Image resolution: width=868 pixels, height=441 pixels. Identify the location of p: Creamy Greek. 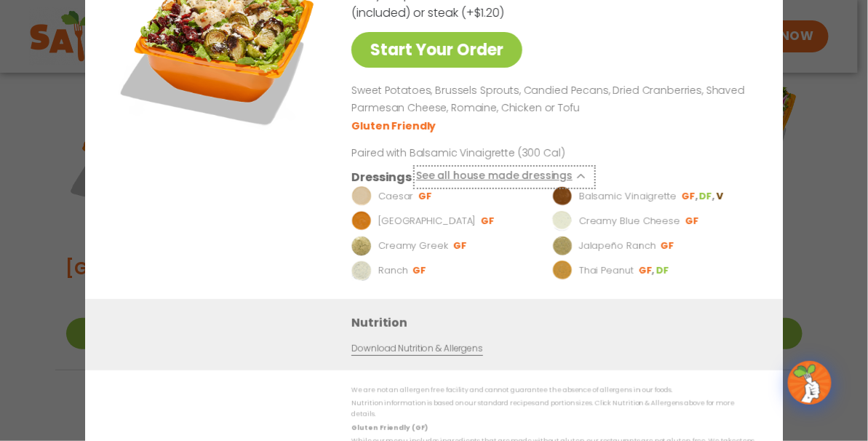
(413, 245).